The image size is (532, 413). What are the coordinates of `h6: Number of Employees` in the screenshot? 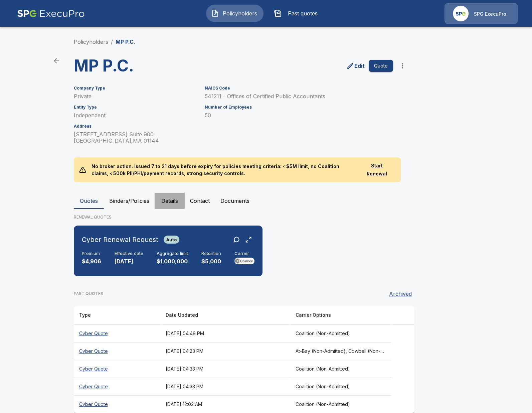 It's located at (299, 107).